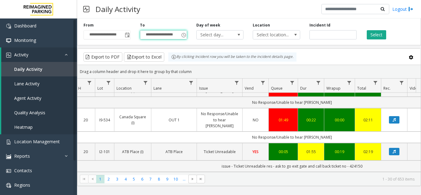  Describe the element at coordinates (79, 88) in the screenshot. I see `span: H` at that location.